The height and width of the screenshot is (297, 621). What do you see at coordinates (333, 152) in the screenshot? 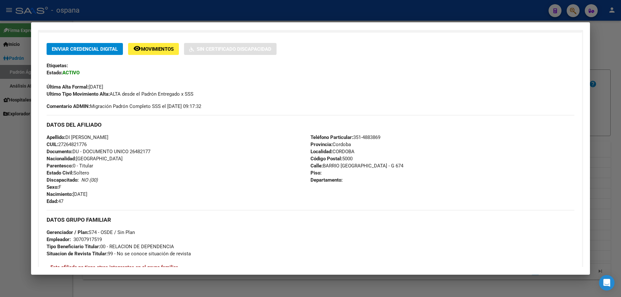
I see `span: CORDOBA` at bounding box center [333, 152].